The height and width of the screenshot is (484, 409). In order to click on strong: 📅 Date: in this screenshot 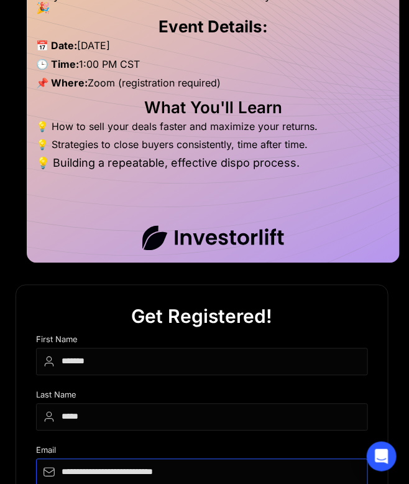, I will do `click(57, 45)`.